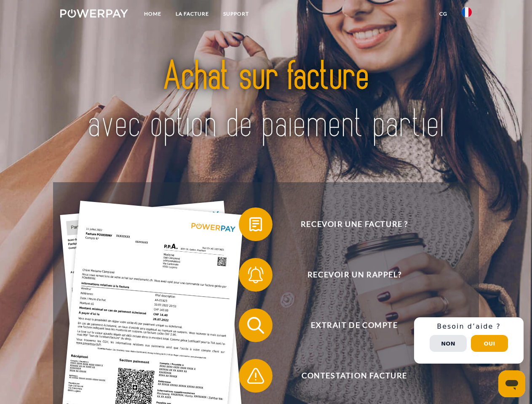 This screenshot has height=404, width=532. Describe the element at coordinates (348, 326) in the screenshot. I see `button: Extrait de compte` at that location.